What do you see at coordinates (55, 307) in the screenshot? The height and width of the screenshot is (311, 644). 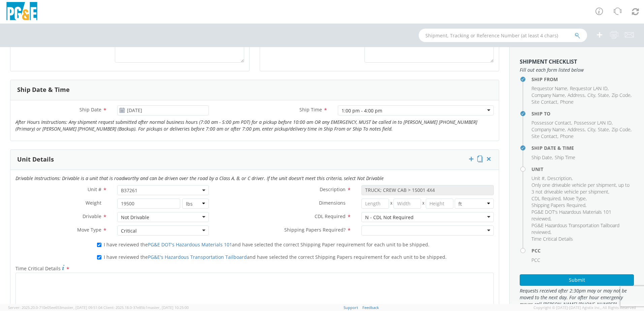 I see `span: Server: 2025.20.0-710e05ee653` at bounding box center [55, 307].